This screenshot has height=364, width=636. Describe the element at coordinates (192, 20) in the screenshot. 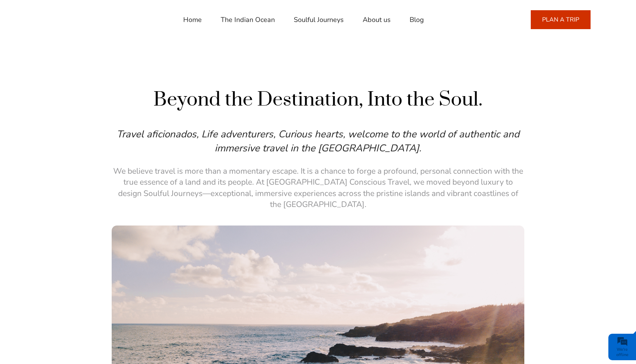

I see `a: Home` at that location.